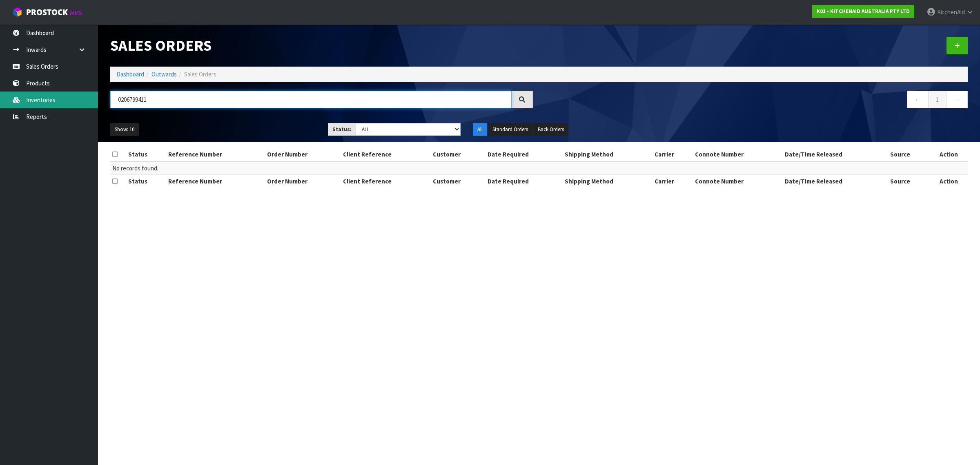  Describe the element at coordinates (322, 45) in the screenshot. I see `h1: Sales Orders` at that location.